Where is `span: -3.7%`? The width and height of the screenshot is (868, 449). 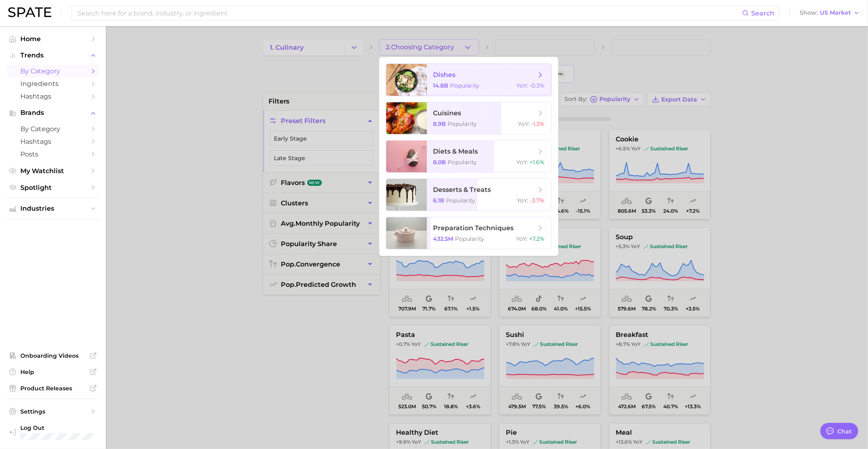 span: -3.7% is located at coordinates (537, 200).